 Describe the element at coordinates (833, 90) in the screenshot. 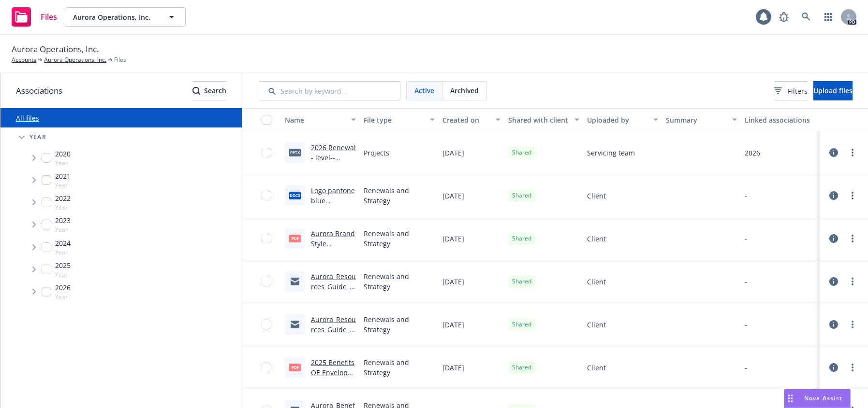

I see `span: Upload files` at that location.